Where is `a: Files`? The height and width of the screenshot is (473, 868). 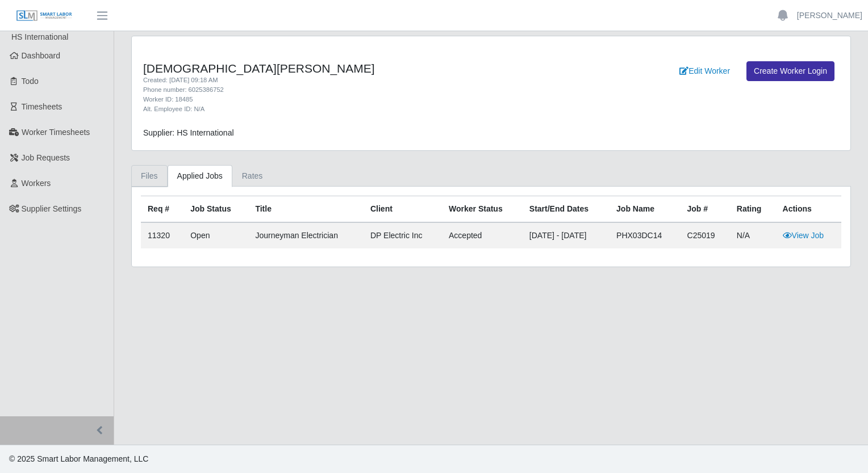
a: Files is located at coordinates (149, 176).